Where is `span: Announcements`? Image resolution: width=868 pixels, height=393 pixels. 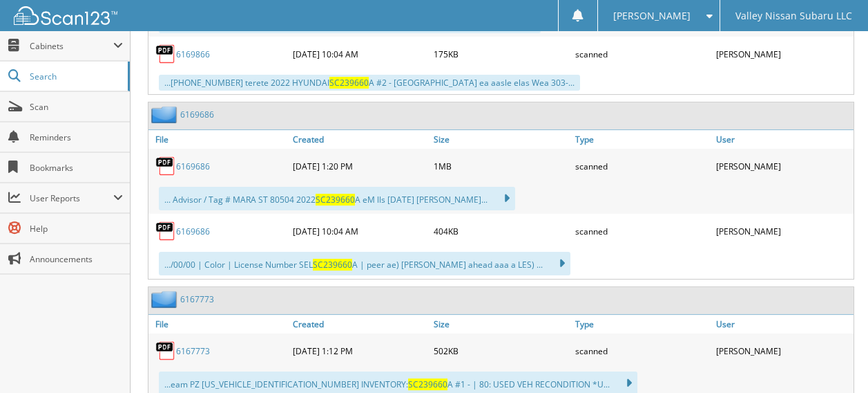
span: Announcements is located at coordinates (76, 258).